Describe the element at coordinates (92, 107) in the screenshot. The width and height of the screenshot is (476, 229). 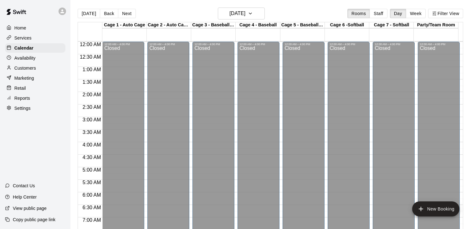
I see `span: 2:30 AM` at that location.